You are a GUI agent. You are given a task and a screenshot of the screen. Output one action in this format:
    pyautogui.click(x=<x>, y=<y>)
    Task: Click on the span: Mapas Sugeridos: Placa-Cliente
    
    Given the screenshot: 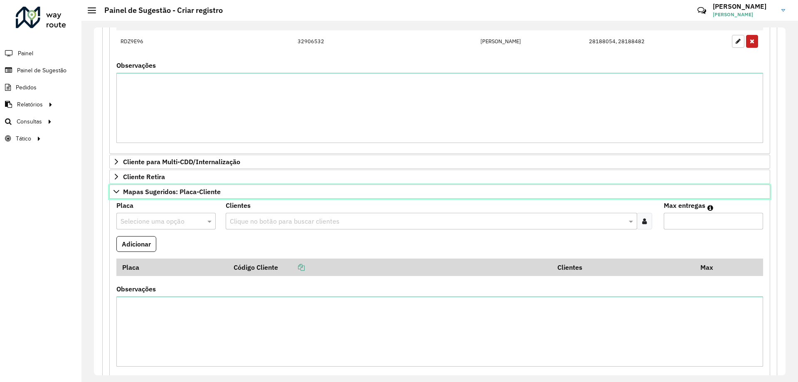 What is the action you would take?
    pyautogui.click(x=172, y=192)
    